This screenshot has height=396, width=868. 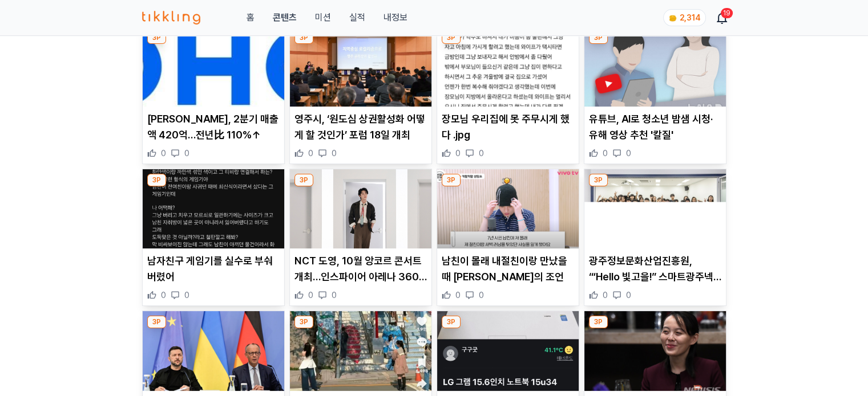 I want to click on p: 영주시, ‘원도심 상권활성화 어떻게 할 것인가’ 포럼 18일 개최, so click(x=360, y=127).